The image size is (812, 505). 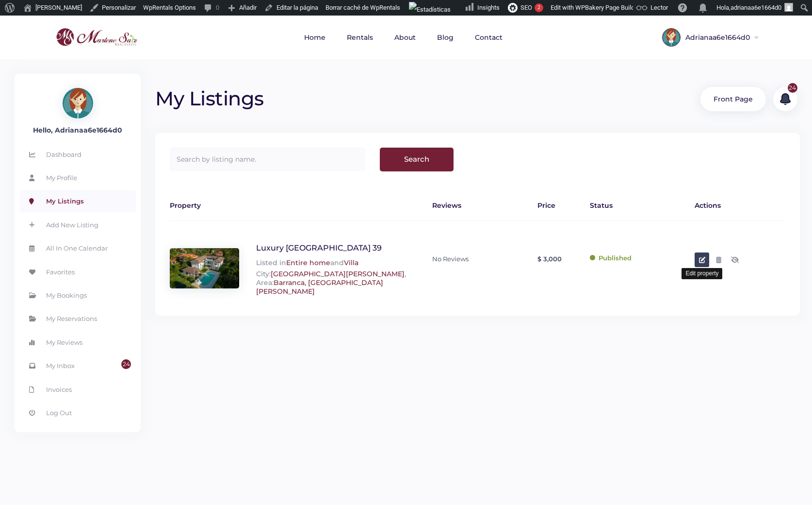 What do you see at coordinates (77, 248) in the screenshot?
I see `a: All In One Calendar` at bounding box center [77, 248].